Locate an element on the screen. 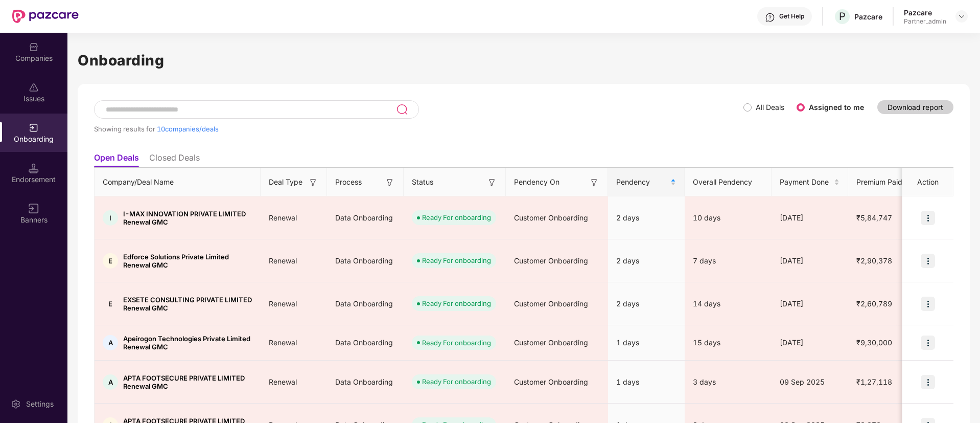 The height and width of the screenshot is (423, 980). h1: Onboarding is located at coordinates (524, 60).